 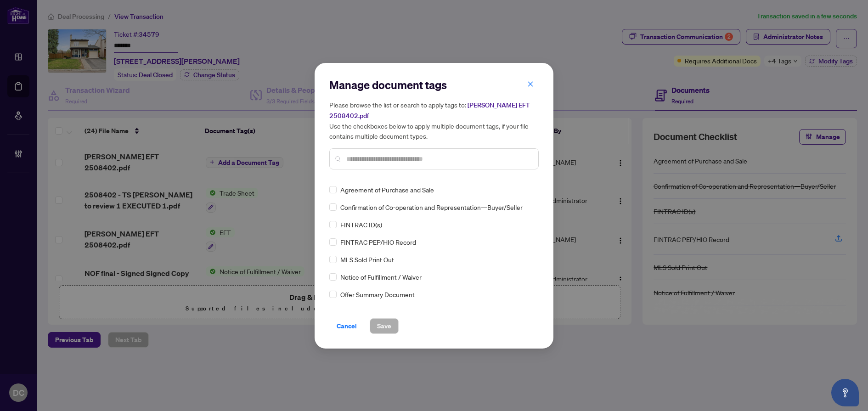 What do you see at coordinates (347, 326) in the screenshot?
I see `button: Cancel` at bounding box center [347, 326].